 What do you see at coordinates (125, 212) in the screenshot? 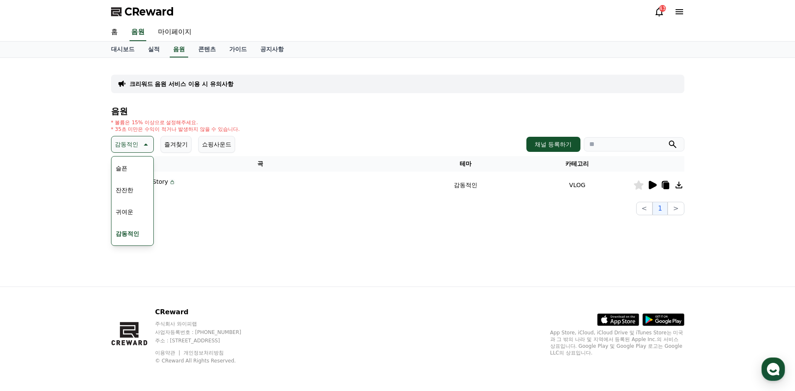
I see `button: 귀여운` at bounding box center [125, 212].